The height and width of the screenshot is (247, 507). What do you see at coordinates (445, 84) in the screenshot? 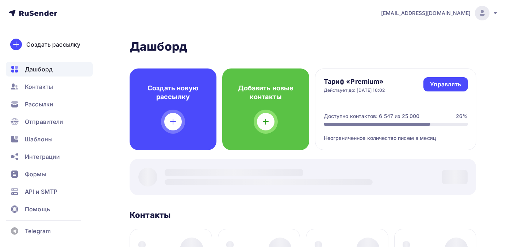
I see `a: Управлять` at bounding box center [445, 84].